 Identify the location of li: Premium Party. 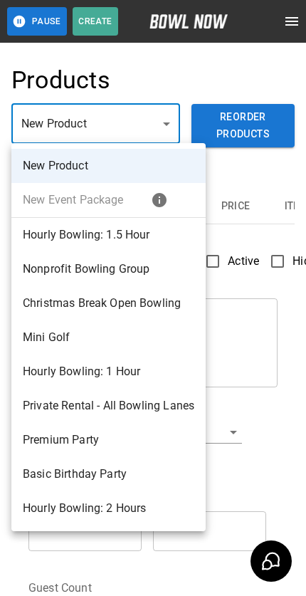
(108, 440).